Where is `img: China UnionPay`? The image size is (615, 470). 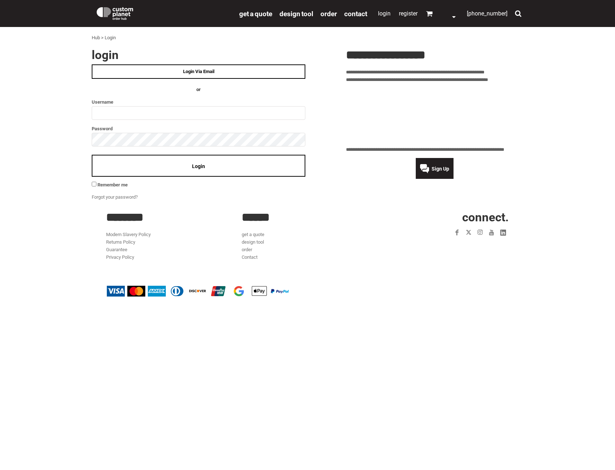
img: China UnionPay is located at coordinates (218, 291).